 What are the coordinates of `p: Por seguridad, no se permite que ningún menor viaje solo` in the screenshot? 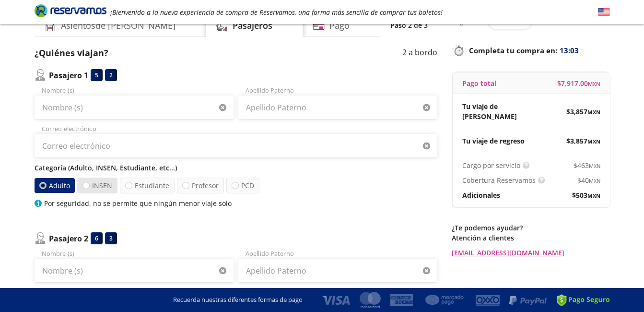 It's located at (138, 203).